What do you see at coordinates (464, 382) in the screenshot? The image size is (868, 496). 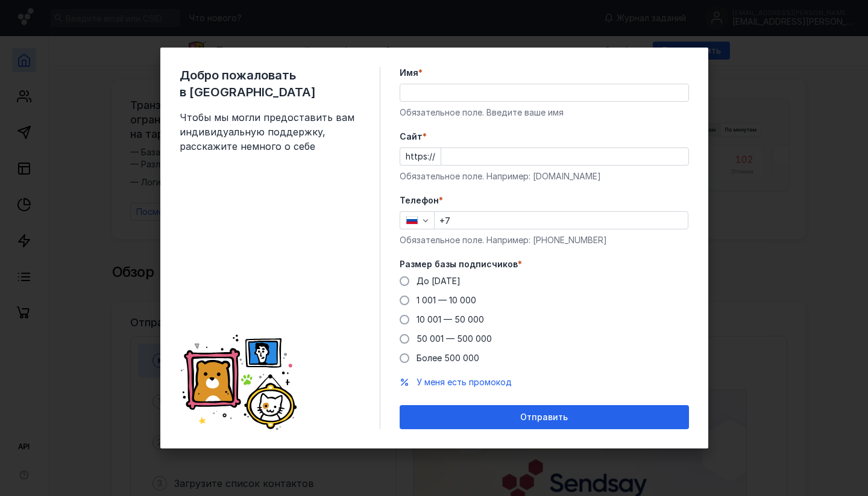 I see `button: У меня есть промокод` at bounding box center [464, 382].